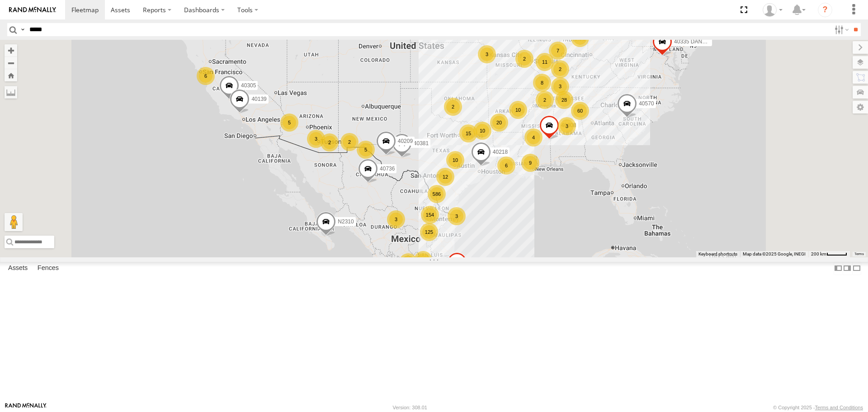 Image resolution: width=868 pixels, height=412 pixels. Describe the element at coordinates (11, 63) in the screenshot. I see `button: Zoom out` at that location.